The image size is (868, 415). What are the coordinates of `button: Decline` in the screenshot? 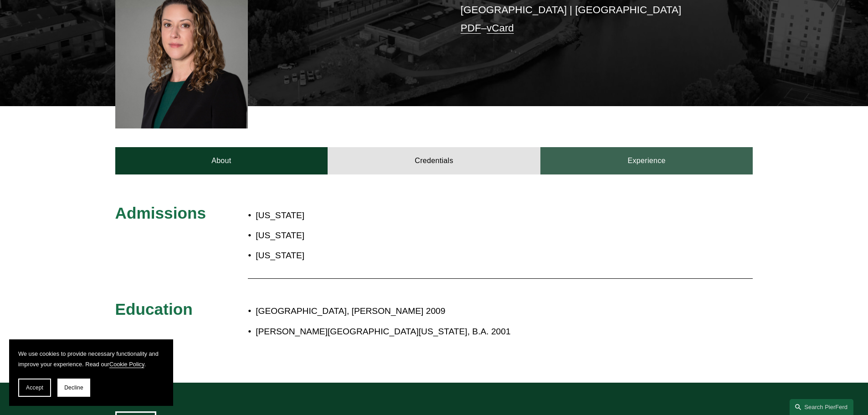 It's located at (74, 388).